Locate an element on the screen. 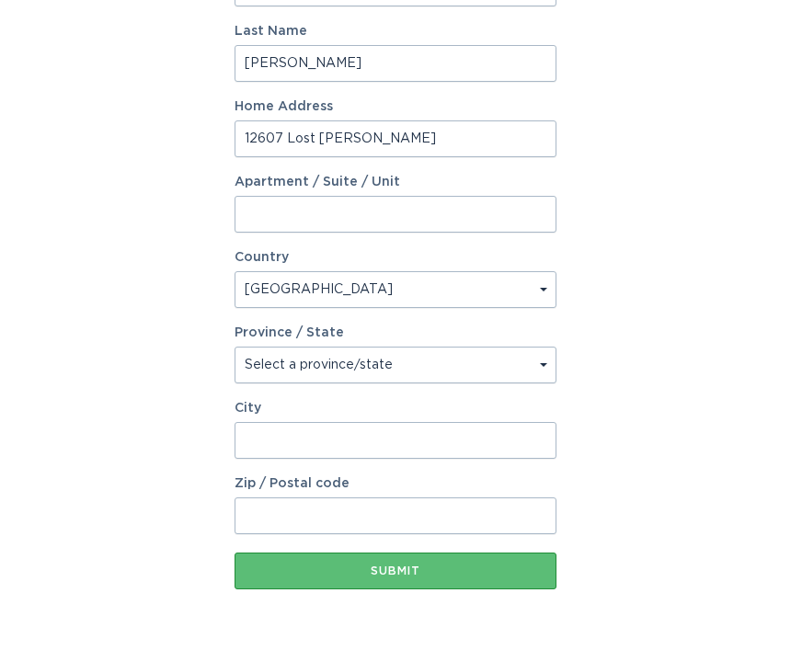  div: Submit is located at coordinates (395, 572).